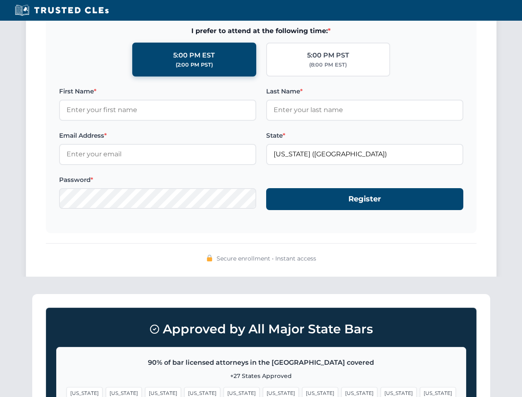  I want to click on img: Trusted CLEs, so click(62, 10).